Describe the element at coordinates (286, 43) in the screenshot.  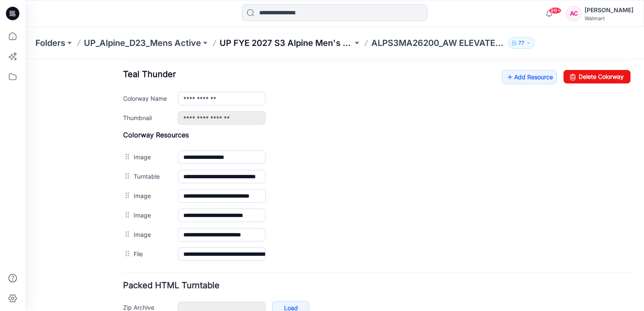
I see `a: UP FYE 2027 S3 Alpine Men's Active Alpine` at that location.